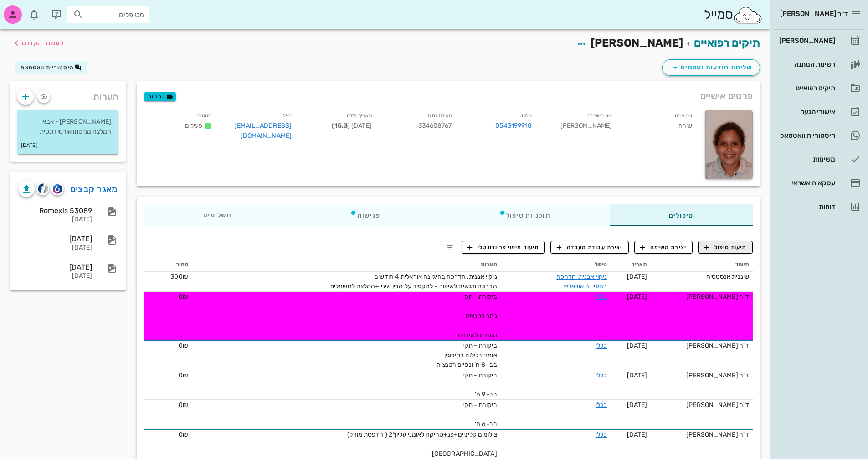 Image resolution: width=868 pixels, height=459 pixels. I want to click on span: ביקורת - תקין בב- 9 ח', so click(479, 385).